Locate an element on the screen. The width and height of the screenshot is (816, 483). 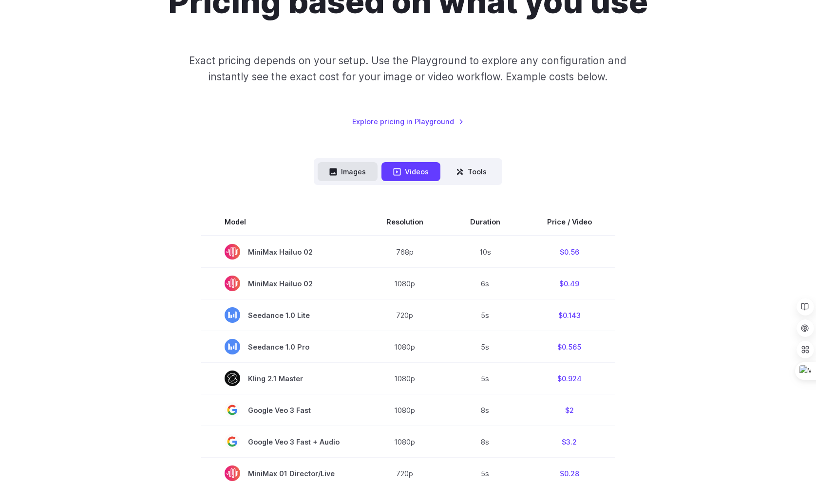
td: $0.924 is located at coordinates (570, 379).